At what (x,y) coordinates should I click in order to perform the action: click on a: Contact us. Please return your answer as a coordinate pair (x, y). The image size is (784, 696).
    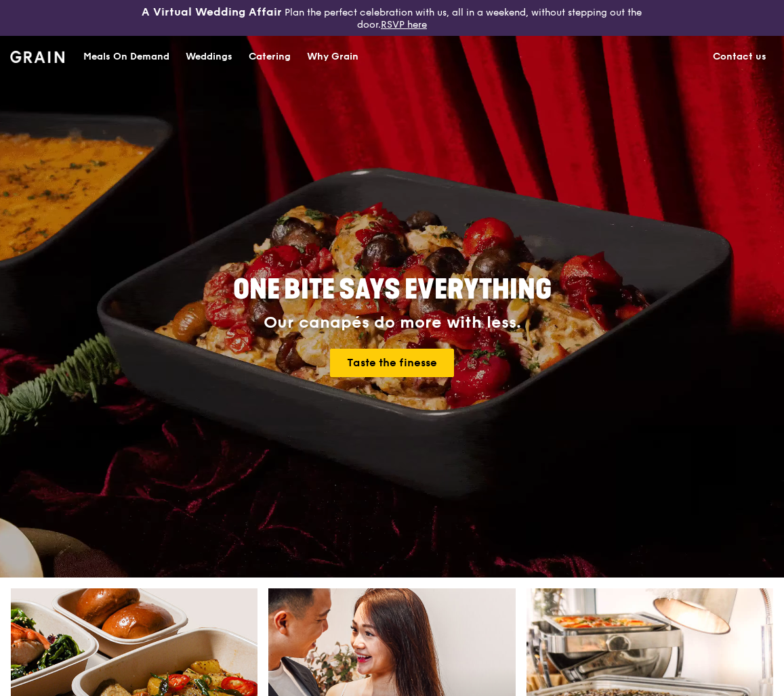
    Looking at the image, I should click on (739, 57).